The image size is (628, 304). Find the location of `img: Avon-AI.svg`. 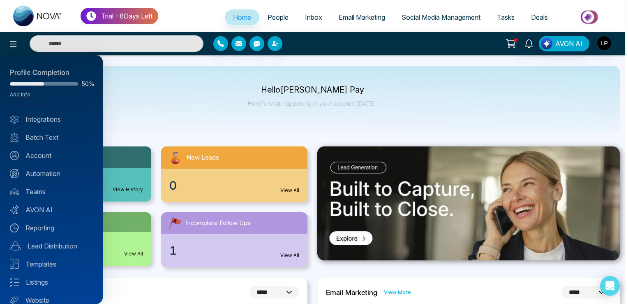

img: Avon-AI.svg is located at coordinates (14, 209).